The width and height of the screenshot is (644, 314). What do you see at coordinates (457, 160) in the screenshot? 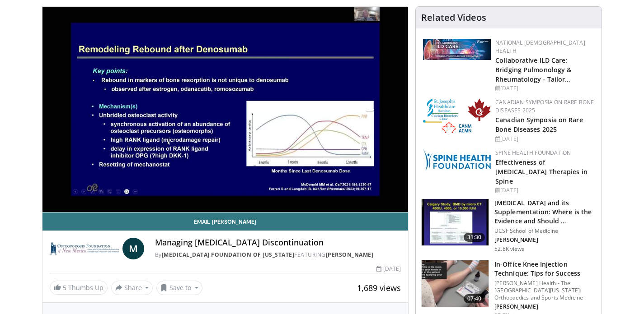
I see `img: 57d53db2-a1b3-4664-83ec-6a5e32e5a601.png.150x105_q85_autocrop_double_scale_upscale_version-0.2.jpg` at bounding box center [457, 160].